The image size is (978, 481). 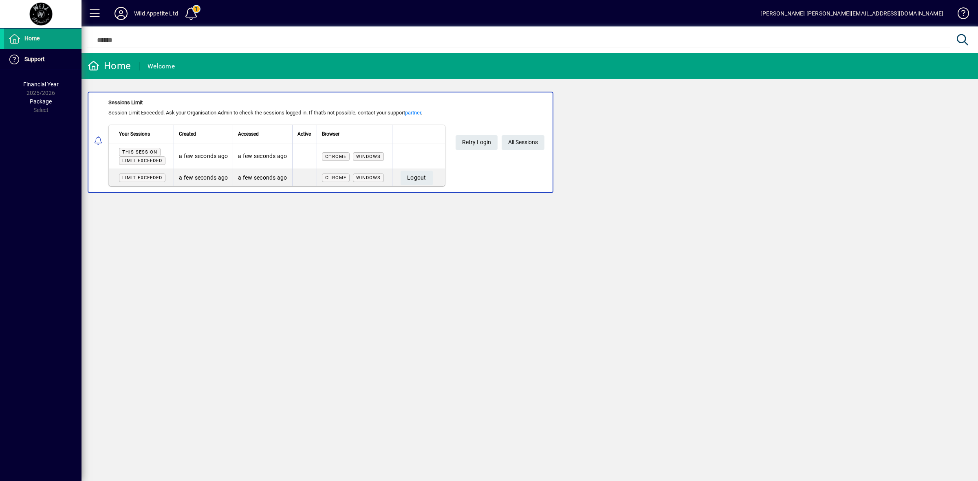 What do you see at coordinates (248, 134) in the screenshot?
I see `span: Accessed` at bounding box center [248, 134].